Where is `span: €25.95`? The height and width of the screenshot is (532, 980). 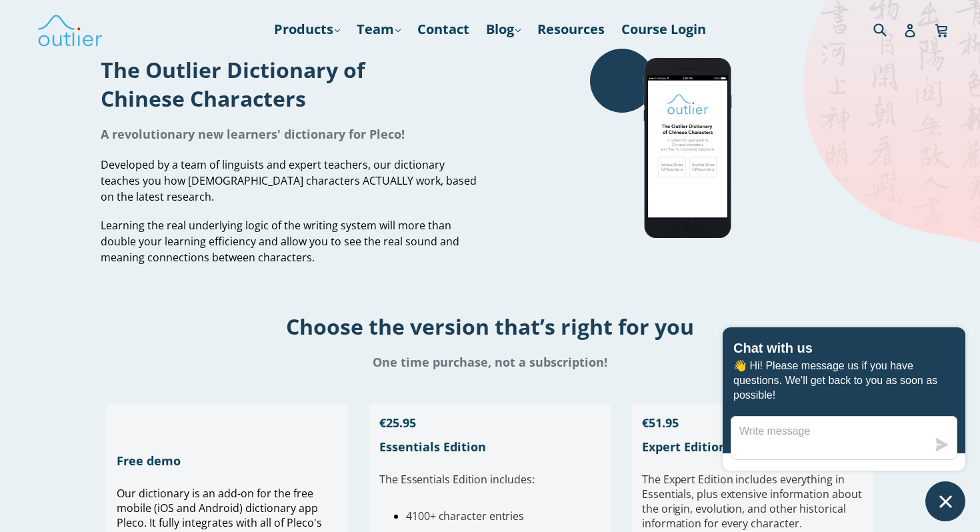 span: €25.95 is located at coordinates (397, 423).